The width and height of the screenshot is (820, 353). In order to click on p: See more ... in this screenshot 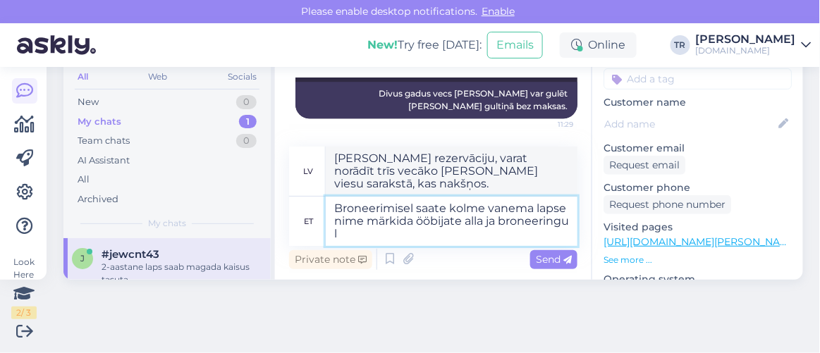, I will do `click(697, 260)`.